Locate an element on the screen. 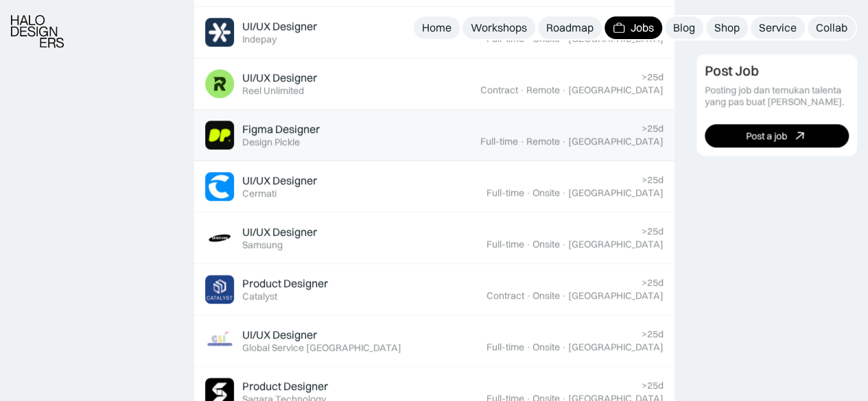 The width and height of the screenshot is (868, 401). div: Shop is located at coordinates (727, 27).